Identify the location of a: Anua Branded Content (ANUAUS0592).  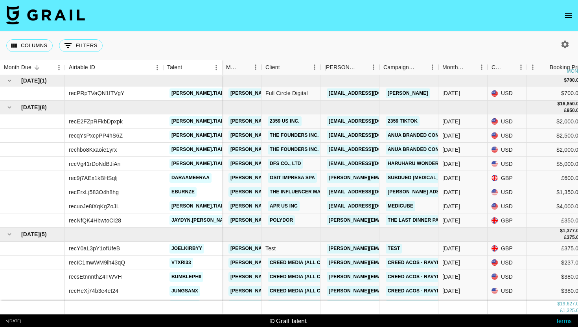
(437, 135).